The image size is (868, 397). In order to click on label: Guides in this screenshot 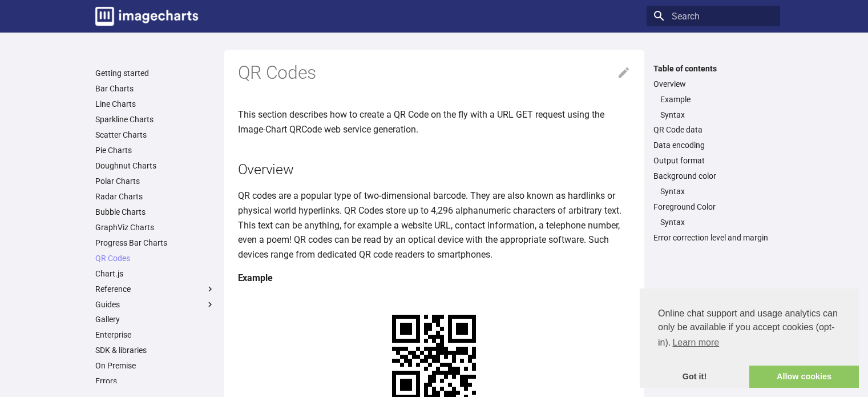, I will do `click(155, 304)`.